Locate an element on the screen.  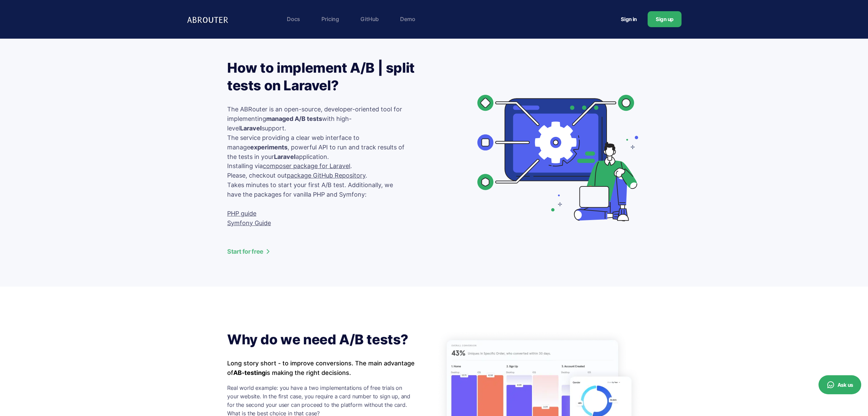
a: Sign in is located at coordinates (628, 19).